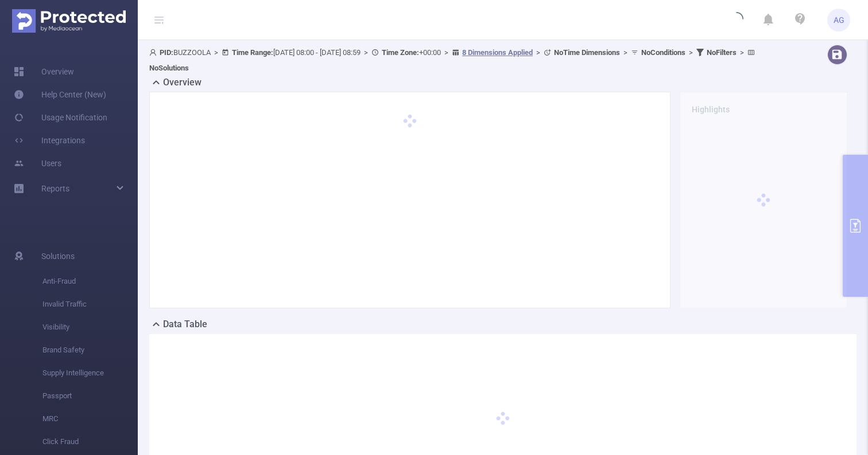 The width and height of the screenshot is (868, 455). What do you see at coordinates (37, 164) in the screenshot?
I see `a: Users` at bounding box center [37, 164].